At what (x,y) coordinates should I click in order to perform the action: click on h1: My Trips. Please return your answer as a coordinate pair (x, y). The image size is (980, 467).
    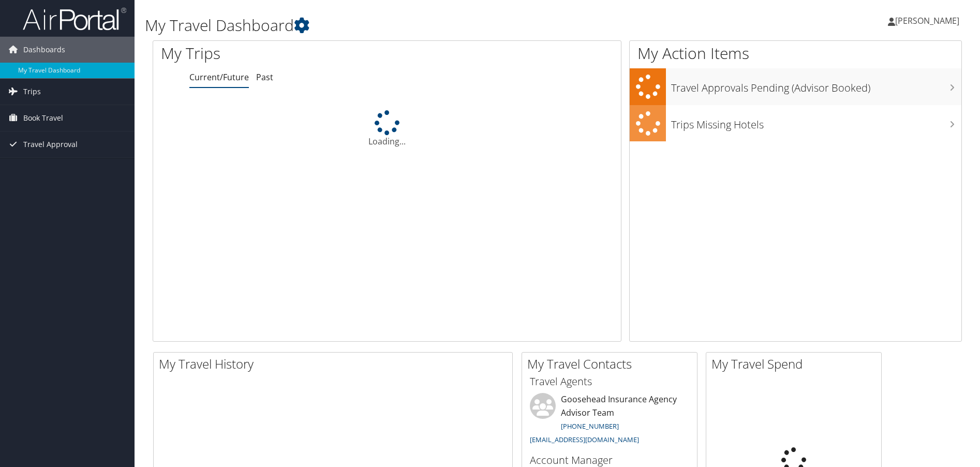
    Looking at the image, I should click on (290, 53).